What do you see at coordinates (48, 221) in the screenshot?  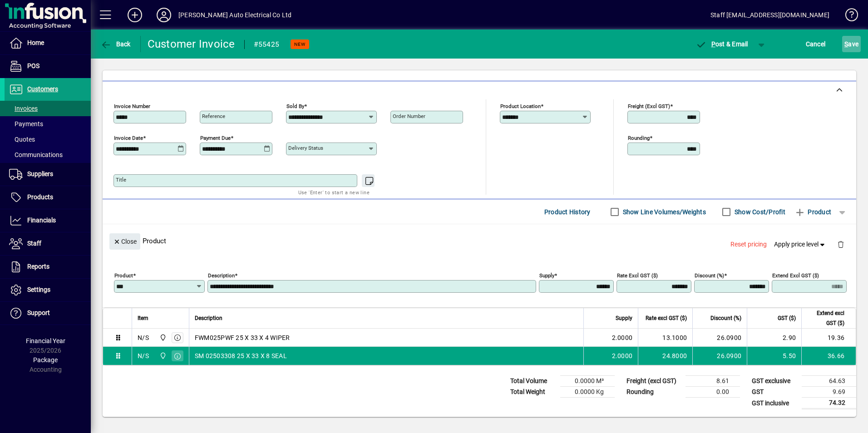 I see `a: Financials` at bounding box center [48, 221].